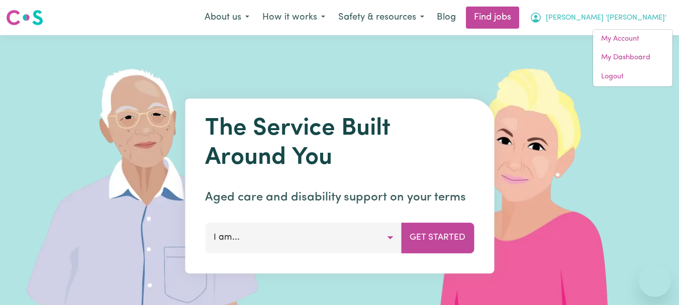 The height and width of the screenshot is (305, 679). I want to click on a: Careseekers logo, so click(25, 18).